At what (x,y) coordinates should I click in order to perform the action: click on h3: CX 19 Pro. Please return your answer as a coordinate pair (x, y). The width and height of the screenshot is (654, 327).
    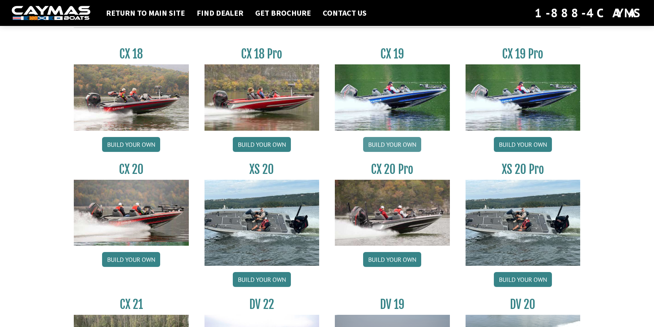
    Looking at the image, I should click on (523, 54).